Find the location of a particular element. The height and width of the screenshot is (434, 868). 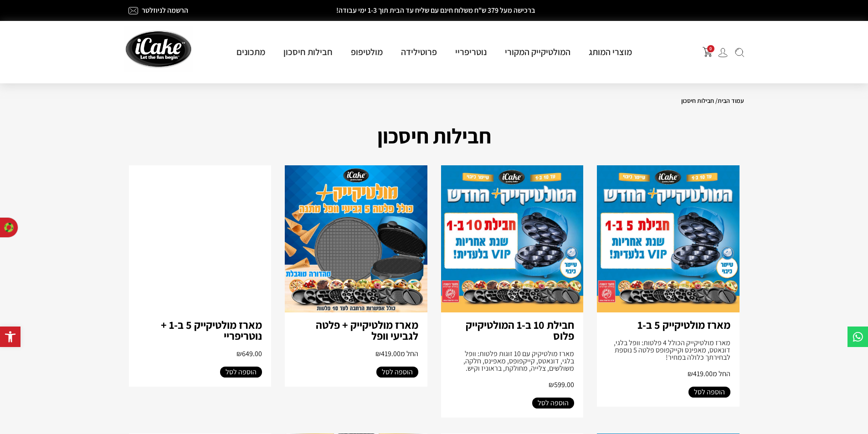

h1: חבילות חיסכון is located at coordinates (434, 136).